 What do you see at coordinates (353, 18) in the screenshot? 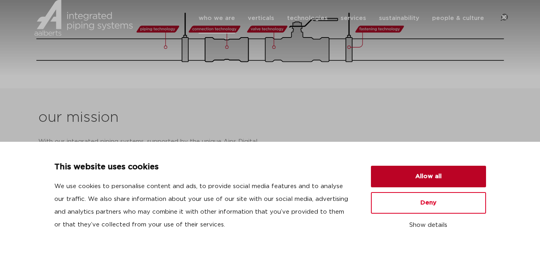
I see `a: services` at bounding box center [353, 18].